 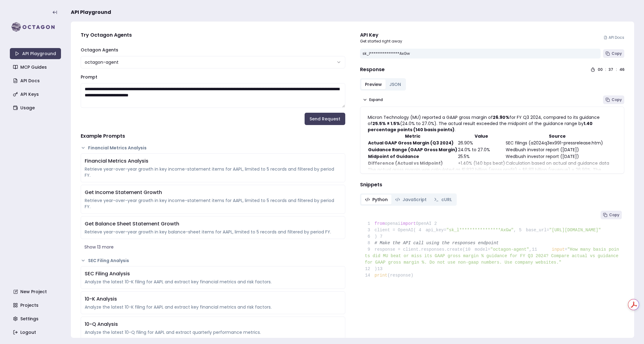 I want to click on p: Get started right away, so click(x=381, y=41).